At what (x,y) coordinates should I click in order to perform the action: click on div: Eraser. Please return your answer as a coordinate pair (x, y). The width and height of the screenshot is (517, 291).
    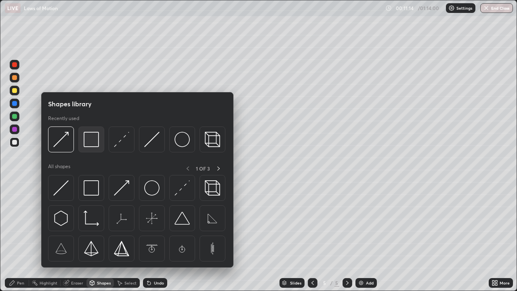
    Looking at the image, I should click on (77, 283).